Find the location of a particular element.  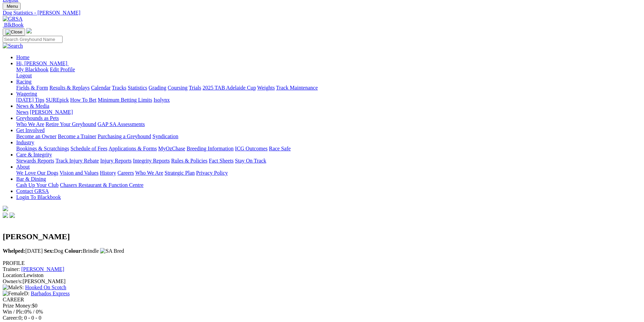

span: Location: is located at coordinates (13, 275).